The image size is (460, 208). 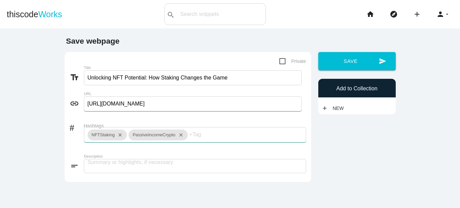 I want to click on i: home, so click(x=370, y=14).